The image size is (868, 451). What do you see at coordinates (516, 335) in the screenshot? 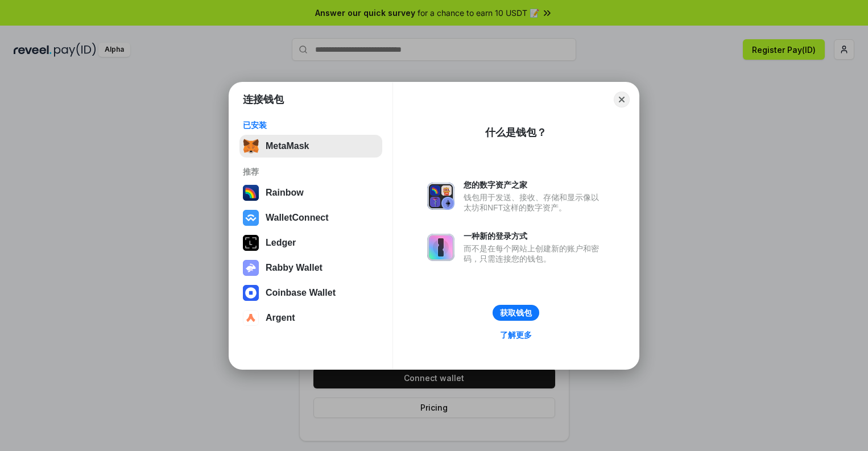
I see `a: 了解更多` at bounding box center [516, 335].